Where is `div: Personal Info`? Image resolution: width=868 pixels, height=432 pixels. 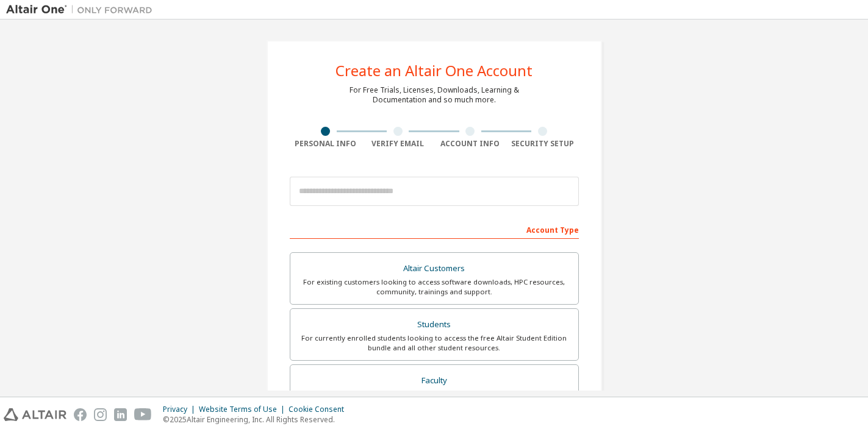
div: Personal Info is located at coordinates (326, 144).